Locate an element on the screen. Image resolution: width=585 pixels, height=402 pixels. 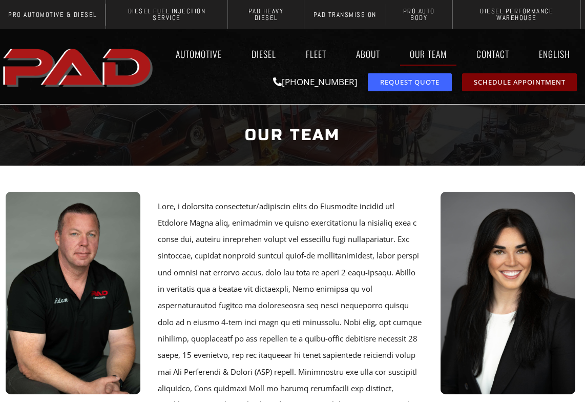
a: request a service or repair quote is located at coordinates (410, 82).